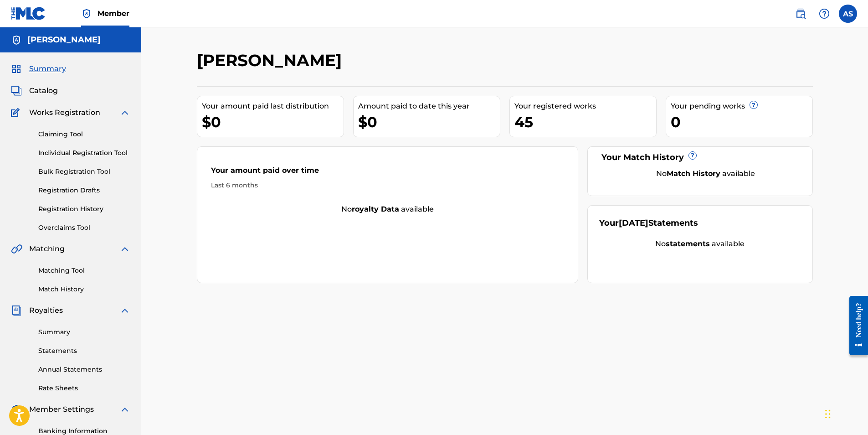 This screenshot has width=868, height=435. Describe the element at coordinates (16, 40) in the screenshot. I see `img: Accounts` at that location.